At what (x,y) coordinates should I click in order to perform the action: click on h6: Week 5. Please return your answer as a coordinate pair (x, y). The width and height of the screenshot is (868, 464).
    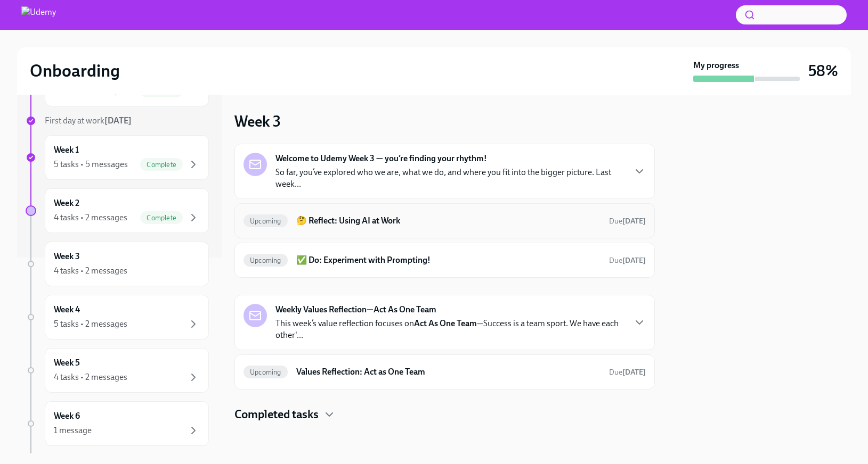
    Looking at the image, I should click on (67, 363).